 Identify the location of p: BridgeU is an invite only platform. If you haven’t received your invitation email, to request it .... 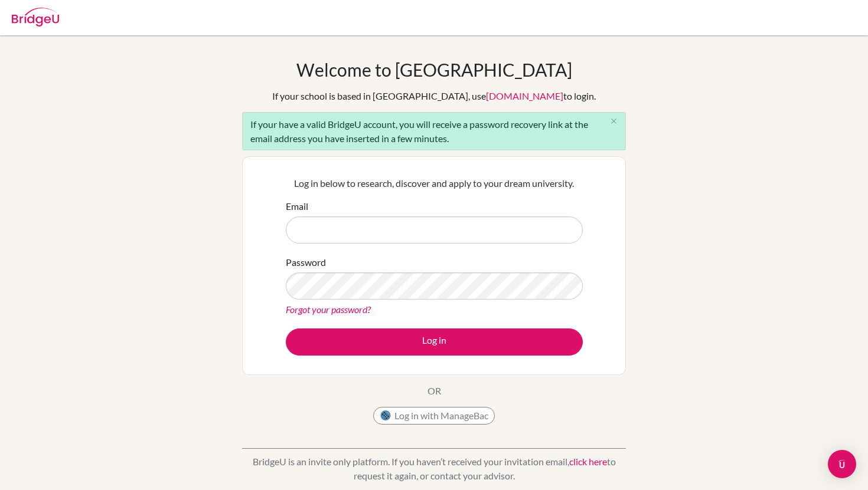
(434, 469).